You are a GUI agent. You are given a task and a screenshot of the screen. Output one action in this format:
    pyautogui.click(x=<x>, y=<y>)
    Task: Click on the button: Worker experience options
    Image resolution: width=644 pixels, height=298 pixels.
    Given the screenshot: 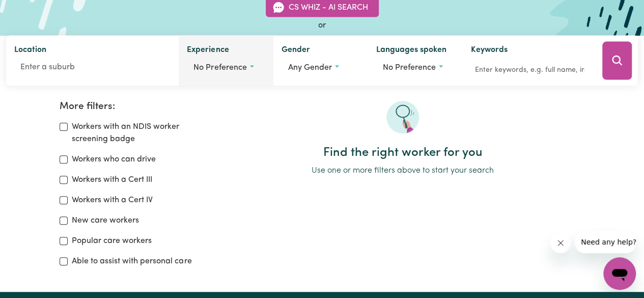 What is the action you would take?
    pyautogui.click(x=226, y=67)
    